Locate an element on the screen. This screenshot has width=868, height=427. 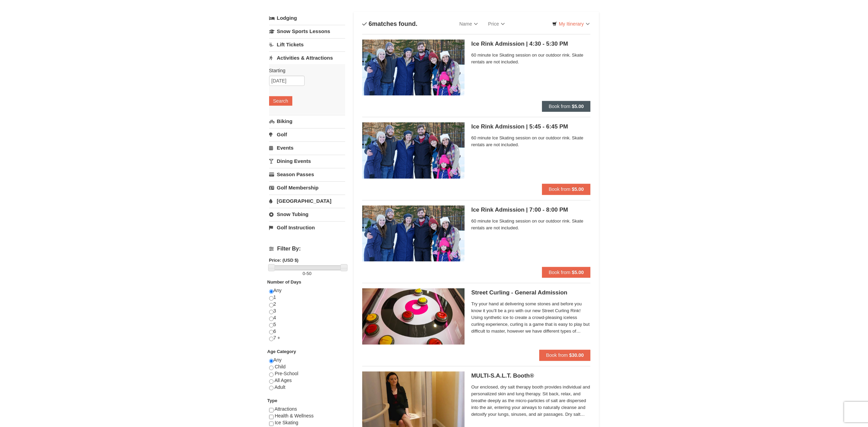
span: Attractions is located at coordinates (286, 409).